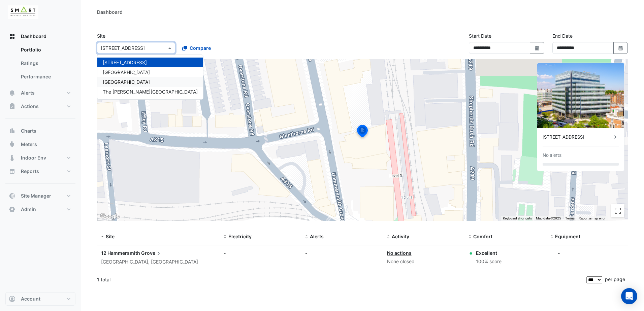  I want to click on button: Indoor Env, so click(41, 158).